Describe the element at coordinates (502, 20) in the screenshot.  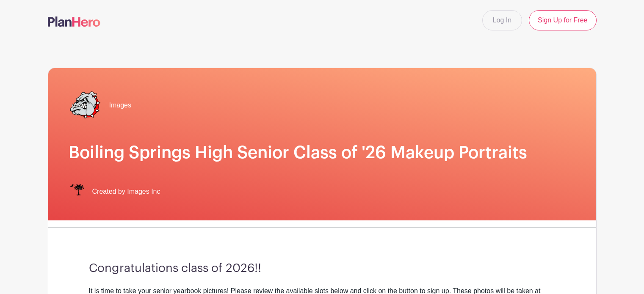
I see `a: Log In` at that location.